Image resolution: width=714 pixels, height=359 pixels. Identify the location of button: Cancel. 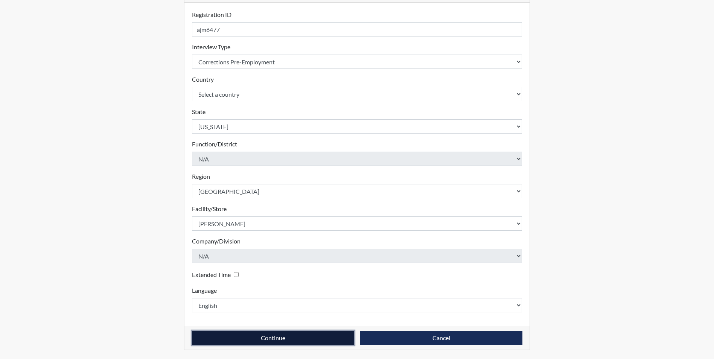
(441, 338).